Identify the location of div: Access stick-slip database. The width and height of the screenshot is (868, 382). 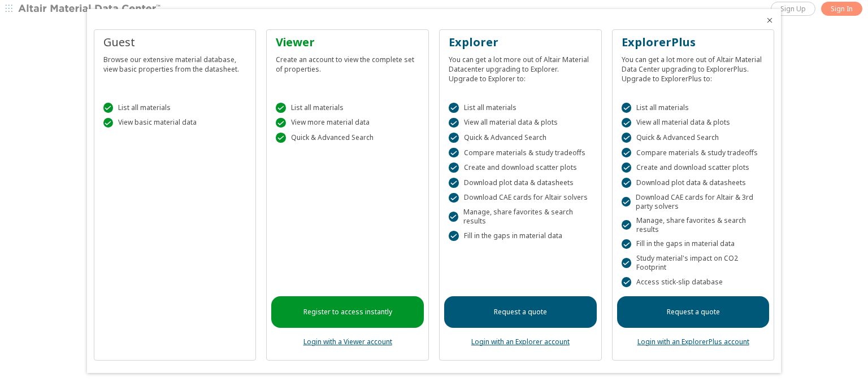
(694, 283).